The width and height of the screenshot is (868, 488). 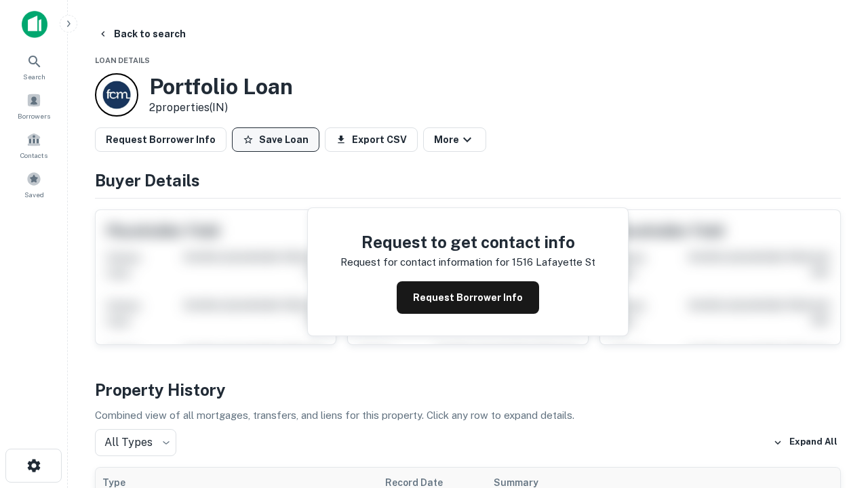 What do you see at coordinates (804, 443) in the screenshot?
I see `button: Expand All` at bounding box center [804, 443].